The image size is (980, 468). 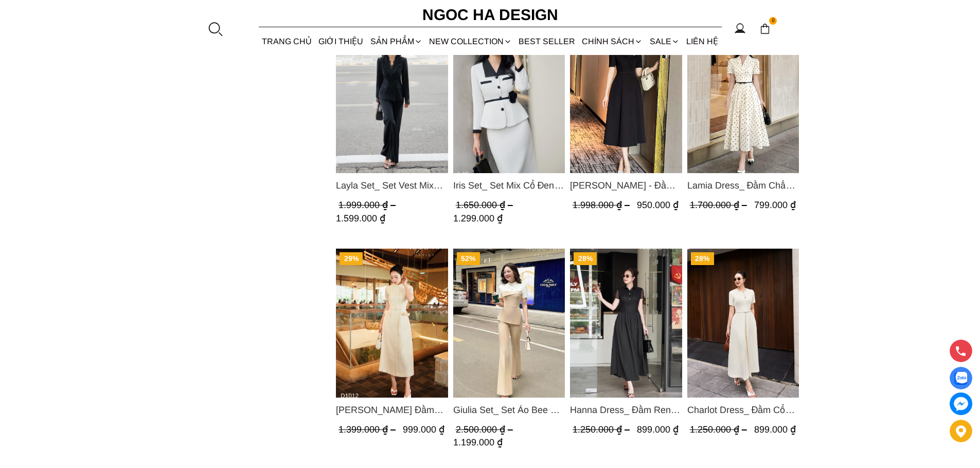 What do you see at coordinates (603, 205) in the screenshot?
I see `span: 1.998.000 ₫` at bounding box center [603, 205].